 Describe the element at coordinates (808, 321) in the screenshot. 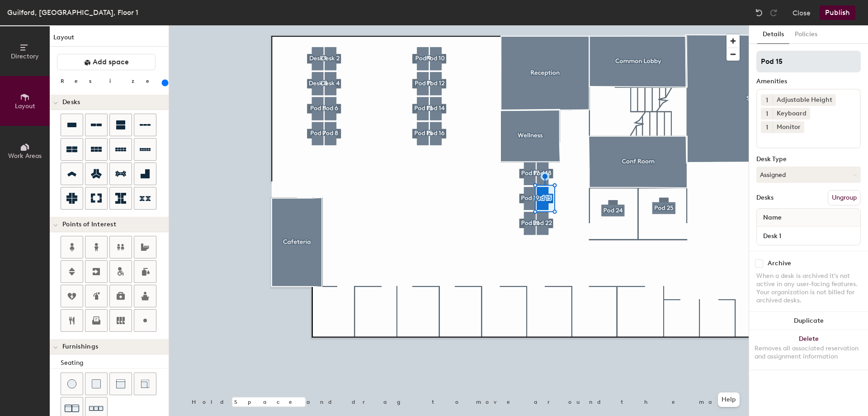

I see `button: Duplicate` at that location.